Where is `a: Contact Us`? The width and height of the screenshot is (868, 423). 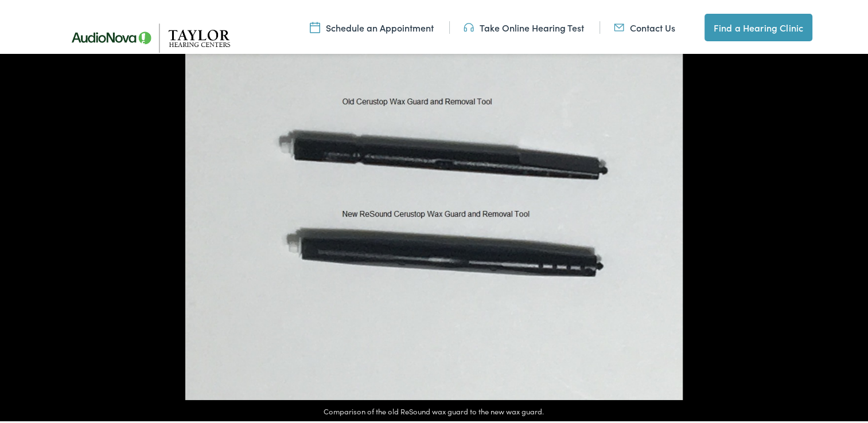
a: Contact Us is located at coordinates (644, 26).